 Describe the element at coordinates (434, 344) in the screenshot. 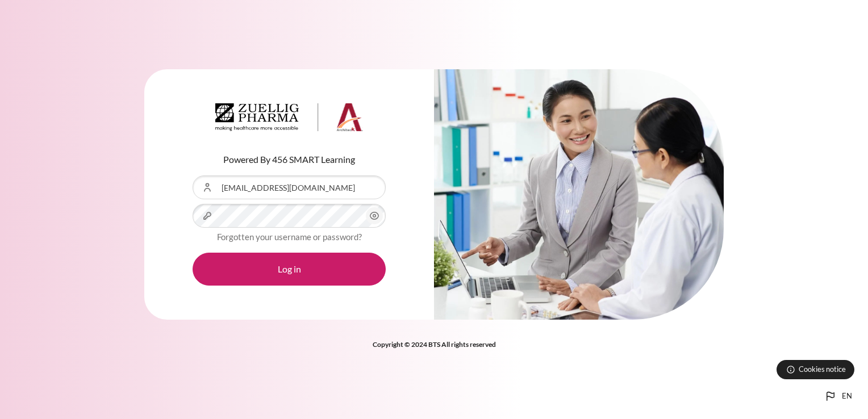

I see `strong: Copyright © 2024 BTS All rights reserved` at that location.